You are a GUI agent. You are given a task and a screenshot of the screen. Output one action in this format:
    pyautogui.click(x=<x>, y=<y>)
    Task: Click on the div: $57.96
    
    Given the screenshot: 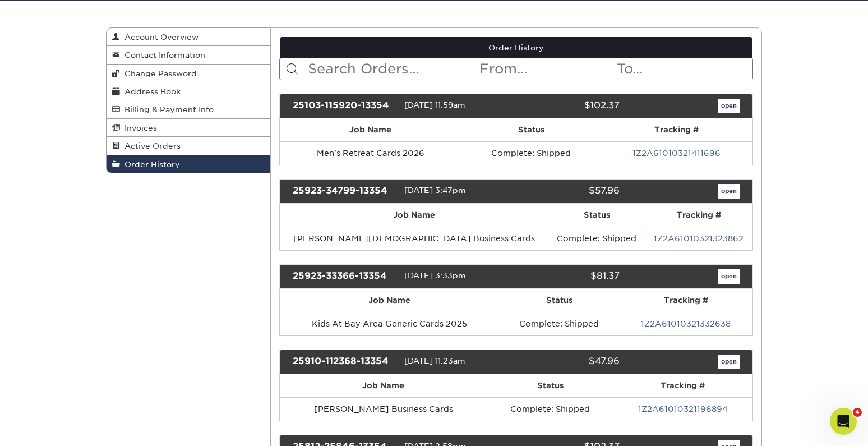 What is the action you would take?
    pyautogui.click(x=567, y=191)
    